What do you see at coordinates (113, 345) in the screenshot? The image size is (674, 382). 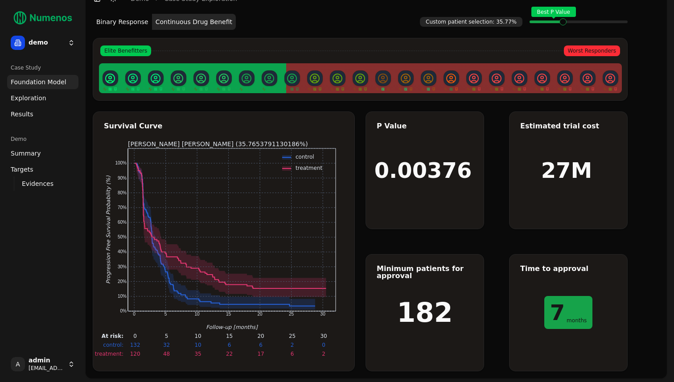 I see `text: control:` at bounding box center [113, 345].